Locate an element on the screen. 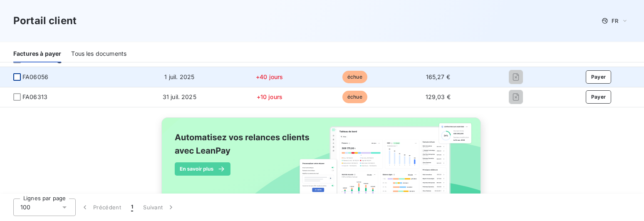 The height and width of the screenshot is (221, 644). span: FA06313 is located at coordinates (35, 97).